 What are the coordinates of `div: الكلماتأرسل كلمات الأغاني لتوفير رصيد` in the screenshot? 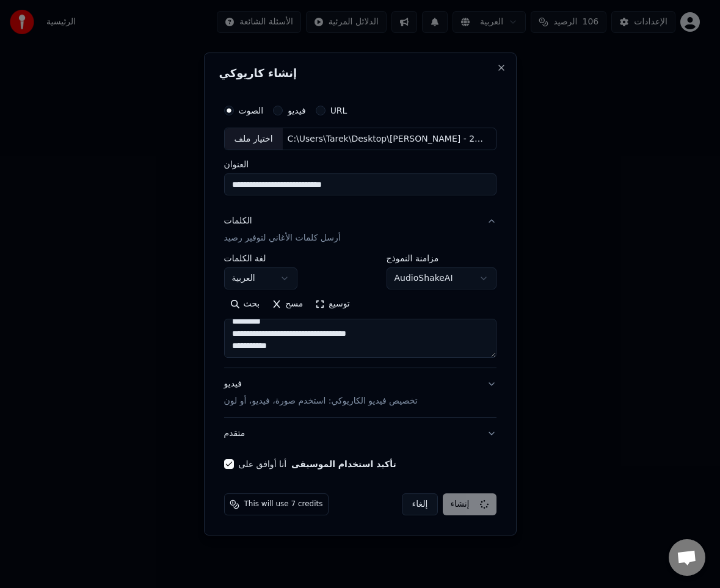 It's located at (360, 312).